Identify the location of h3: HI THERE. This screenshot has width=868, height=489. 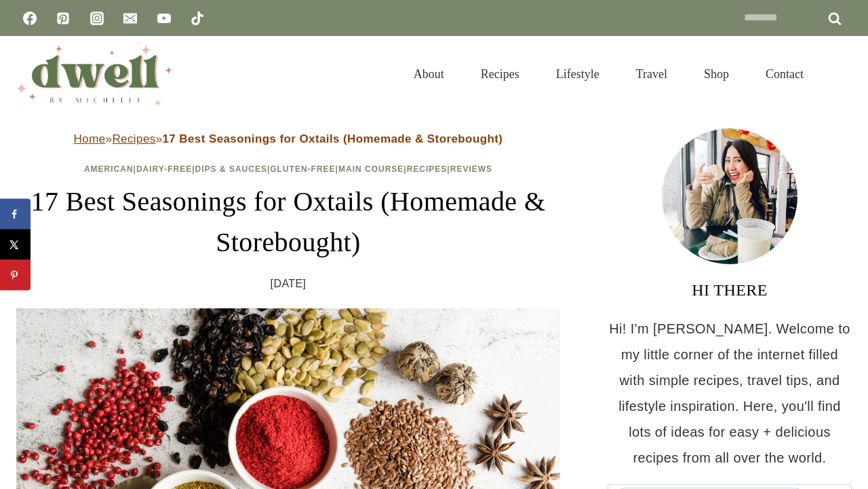
(730, 290).